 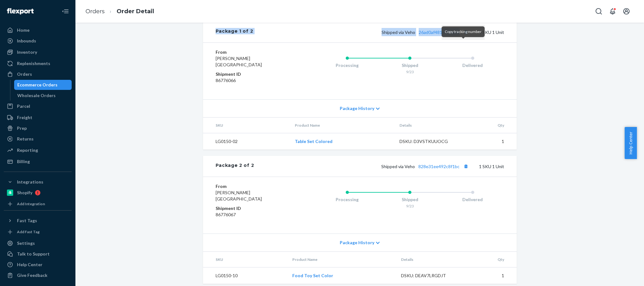 I want to click on a: Reporting, so click(x=38, y=150).